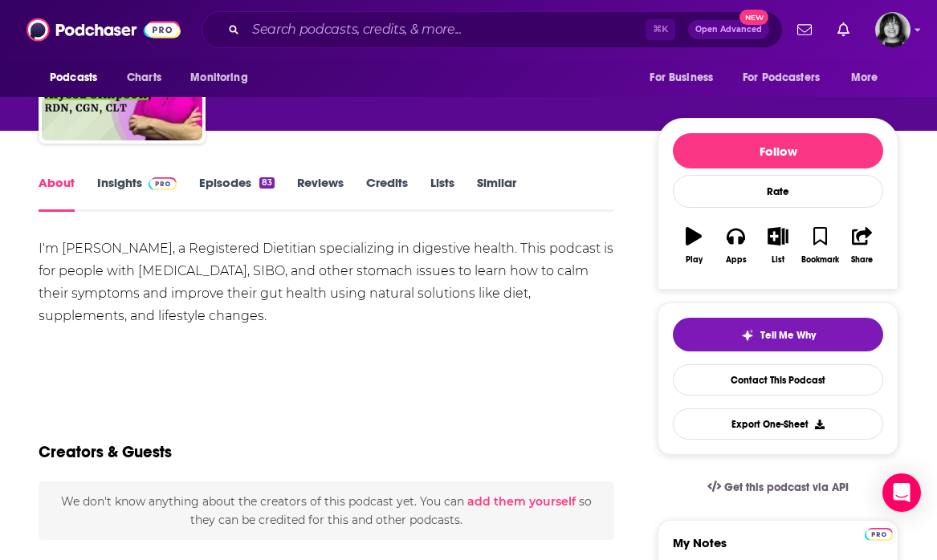  What do you see at coordinates (143, 78) in the screenshot?
I see `a: Charts` at bounding box center [143, 78].